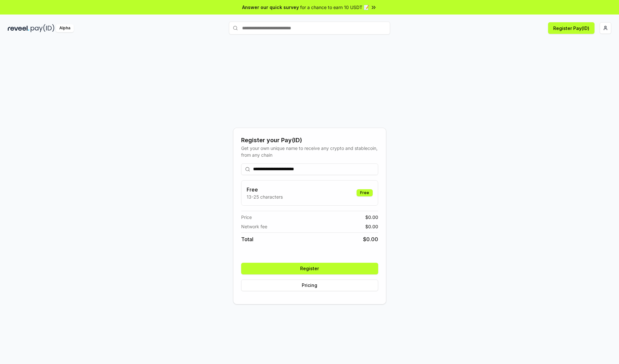  I want to click on button: Register Pay(ID), so click(571, 28).